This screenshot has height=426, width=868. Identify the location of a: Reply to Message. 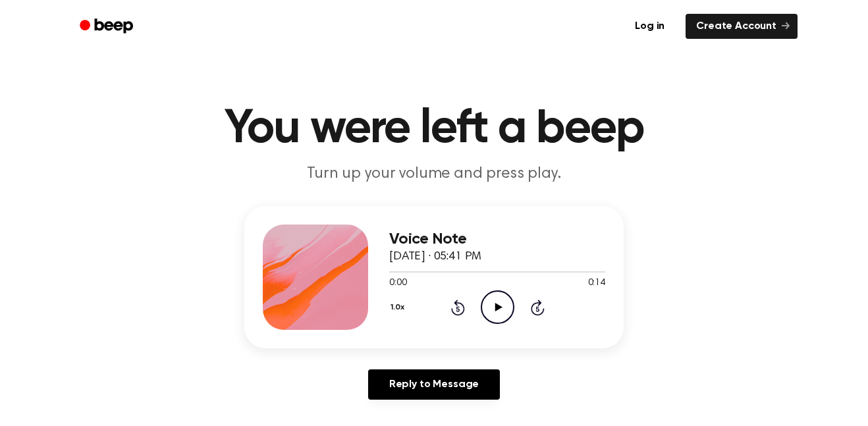
(434, 385).